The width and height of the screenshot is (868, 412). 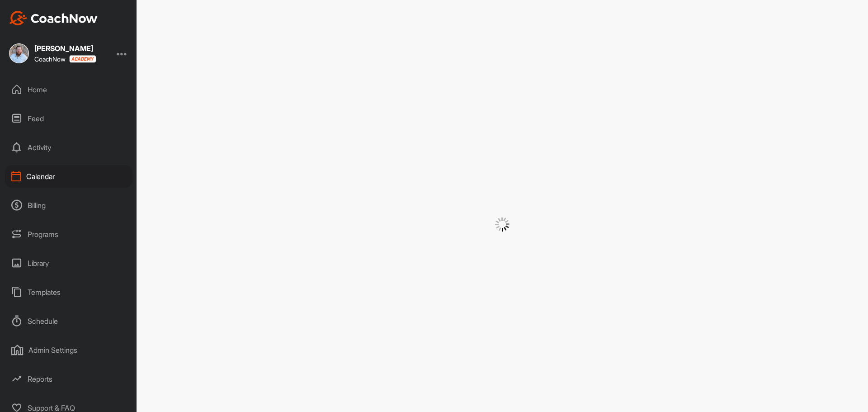 What do you see at coordinates (68, 350) in the screenshot?
I see `div: Admin Settings` at bounding box center [68, 350].